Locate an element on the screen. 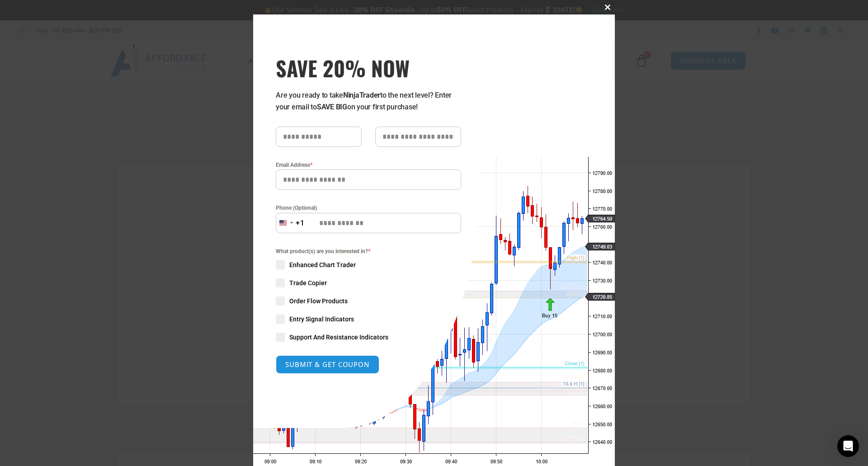  label: Entry Signal Indicators is located at coordinates (369, 319).